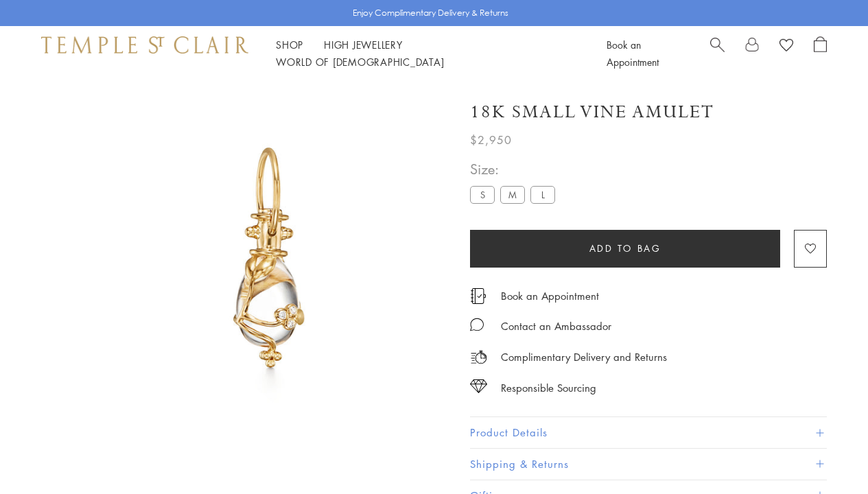 This screenshot has width=868, height=494. I want to click on img: icon_delivery.svg, so click(478, 357).